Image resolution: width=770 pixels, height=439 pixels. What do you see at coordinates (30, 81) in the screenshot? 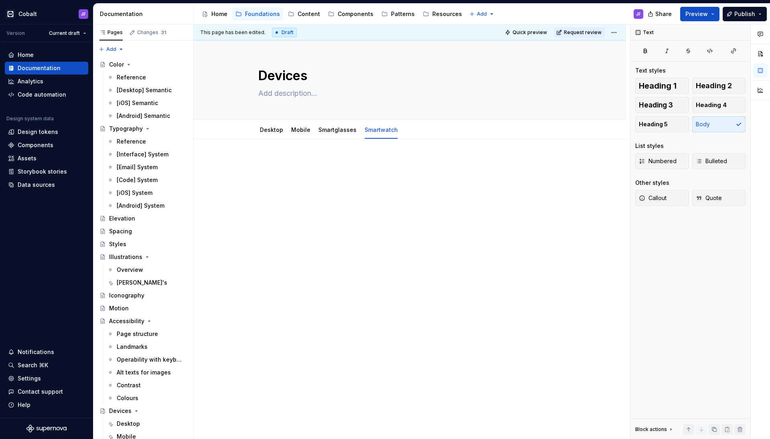
I see `div: Analytics` at bounding box center [30, 81].